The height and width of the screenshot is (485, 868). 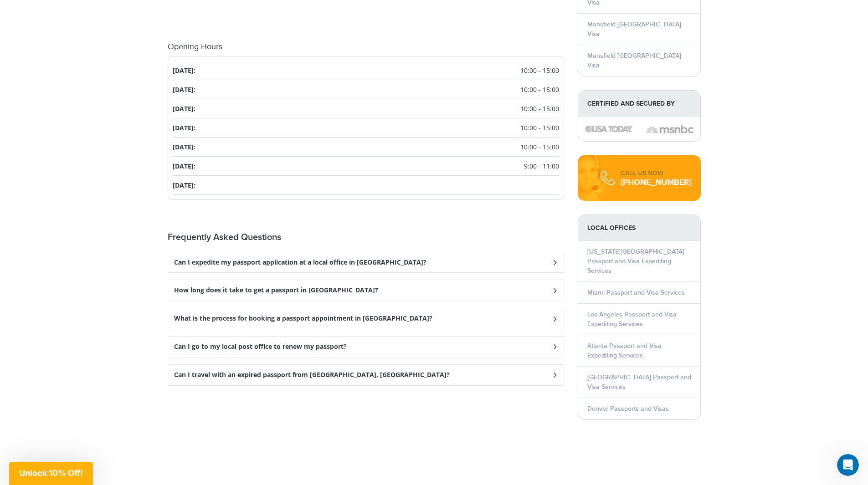 What do you see at coordinates (656, 174) in the screenshot?
I see `div: CALL US NOW` at bounding box center [656, 174].